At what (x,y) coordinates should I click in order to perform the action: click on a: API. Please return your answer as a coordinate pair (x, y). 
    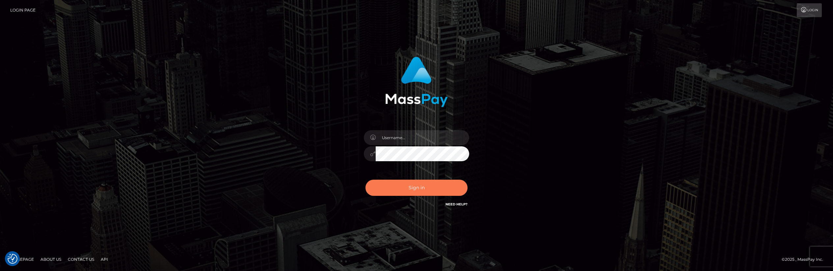
    Looking at the image, I should click on (104, 259).